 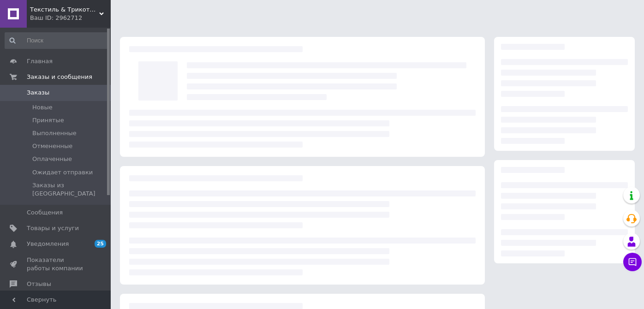 What do you see at coordinates (56, 264) in the screenshot?
I see `span: Показатели работы компании` at bounding box center [56, 264].